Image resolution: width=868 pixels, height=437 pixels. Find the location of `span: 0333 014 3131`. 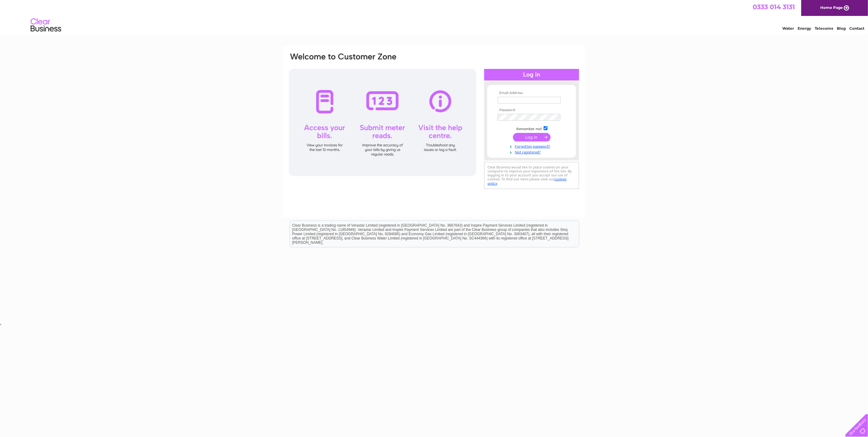

span: 0333 014 3131 is located at coordinates (774, 7).